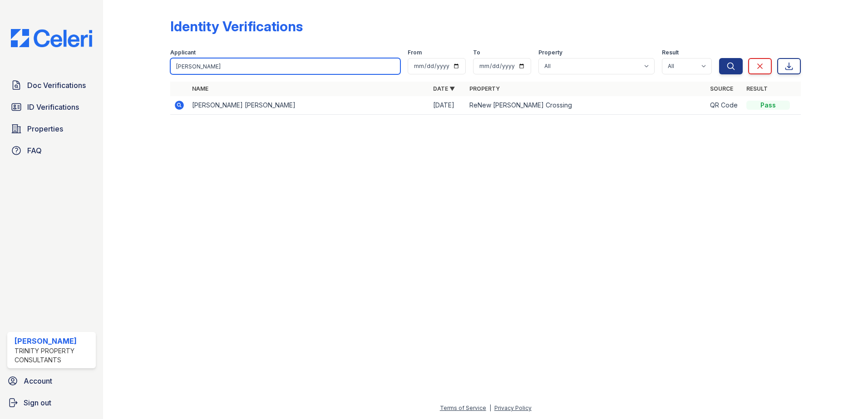 This screenshot has height=419, width=868. What do you see at coordinates (53, 356) in the screenshot?
I see `div: Trinity Property Consultants` at bounding box center [53, 356].